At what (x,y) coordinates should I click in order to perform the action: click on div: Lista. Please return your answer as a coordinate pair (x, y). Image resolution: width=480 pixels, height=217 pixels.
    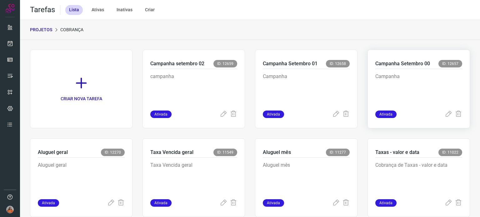
    Looking at the image, I should click on (74, 10).